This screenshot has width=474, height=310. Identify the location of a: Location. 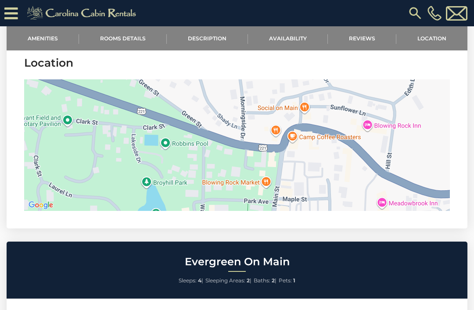
(432, 38).